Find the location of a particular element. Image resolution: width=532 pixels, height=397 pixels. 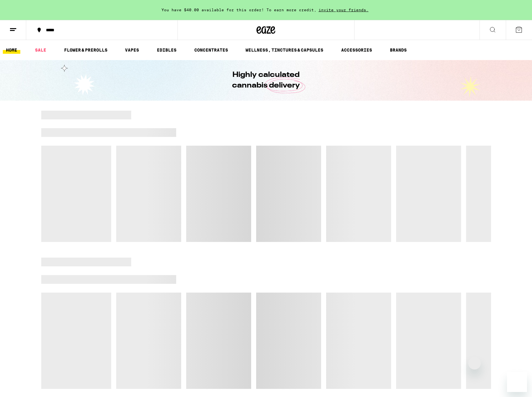

a: VAPES is located at coordinates (132, 50).